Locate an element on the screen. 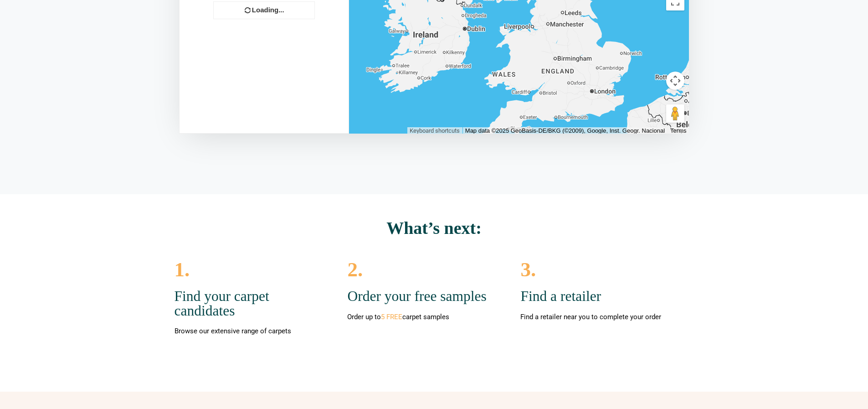 This screenshot has width=868, height=409. button: Keyboard shortcuts is located at coordinates (435, 131).